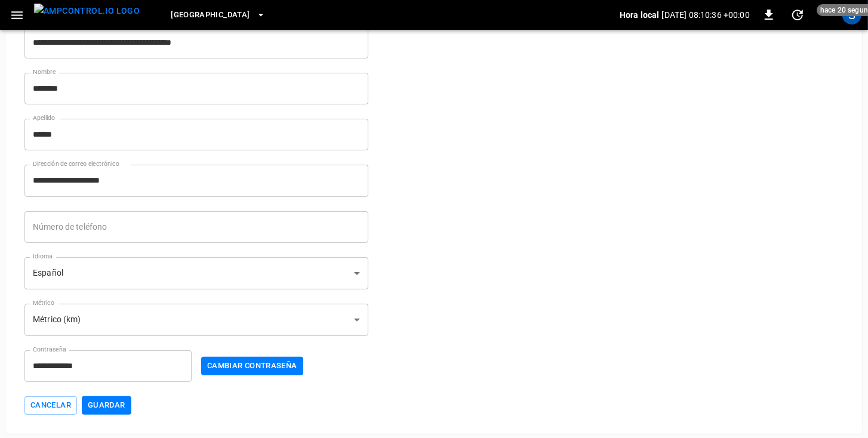 The image size is (868, 438). I want to click on p: Hora local, so click(639, 15).